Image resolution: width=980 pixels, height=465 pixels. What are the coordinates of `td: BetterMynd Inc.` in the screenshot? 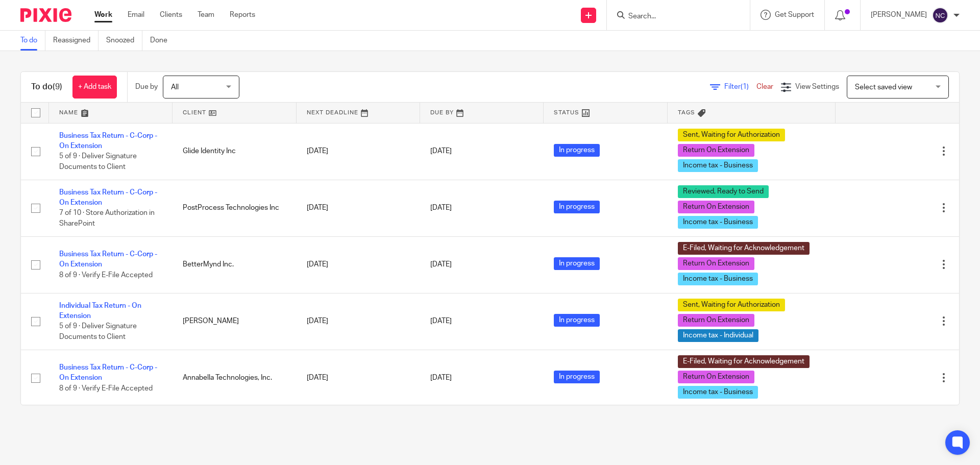 It's located at (234, 265).